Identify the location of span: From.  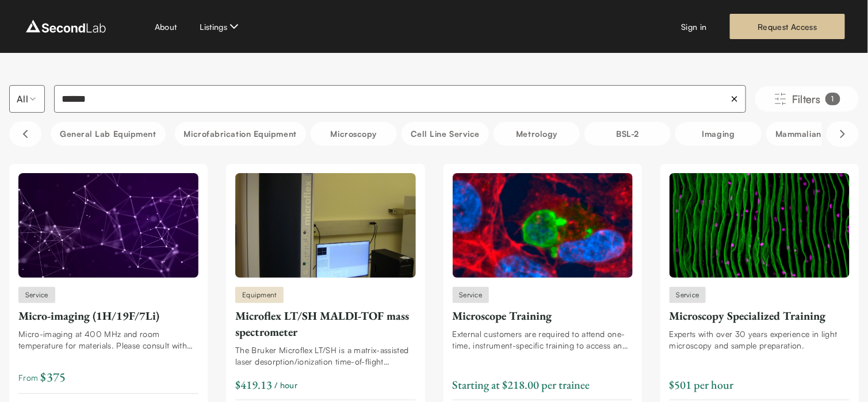
(42, 377).